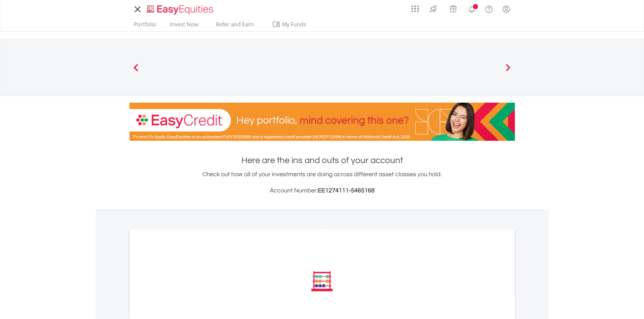  I want to click on img: grid-menu-icon.svg, so click(415, 9).